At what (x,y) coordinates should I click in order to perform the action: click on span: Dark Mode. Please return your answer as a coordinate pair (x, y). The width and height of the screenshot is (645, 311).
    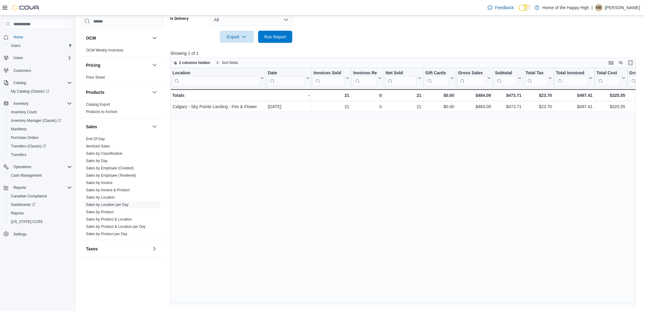
    Looking at the image, I should click on (519, 11).